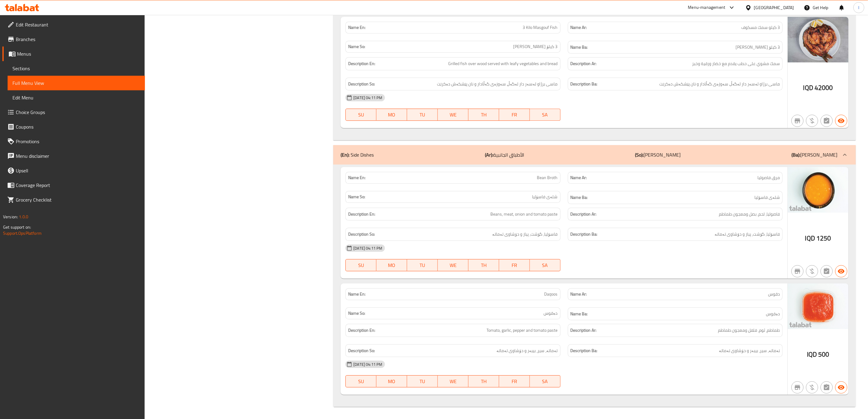 This screenshot has height=419, width=868. What do you see at coordinates (824, 87) in the screenshot?
I see `span: 42000` at bounding box center [824, 87].